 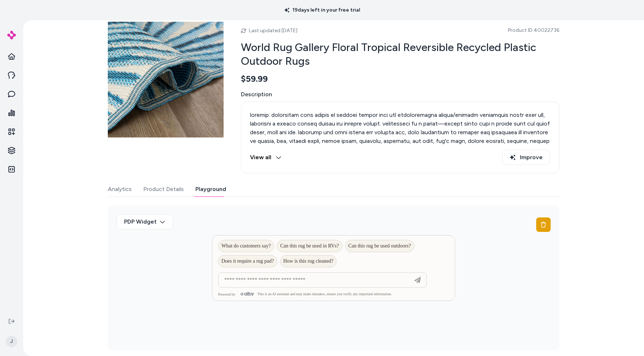 I want to click on img: World-Rug-Gallery-Floral-Tropical-Reversible-Recycled-Plastic-Outdoor-Rugs.jpg, so click(x=166, y=80).